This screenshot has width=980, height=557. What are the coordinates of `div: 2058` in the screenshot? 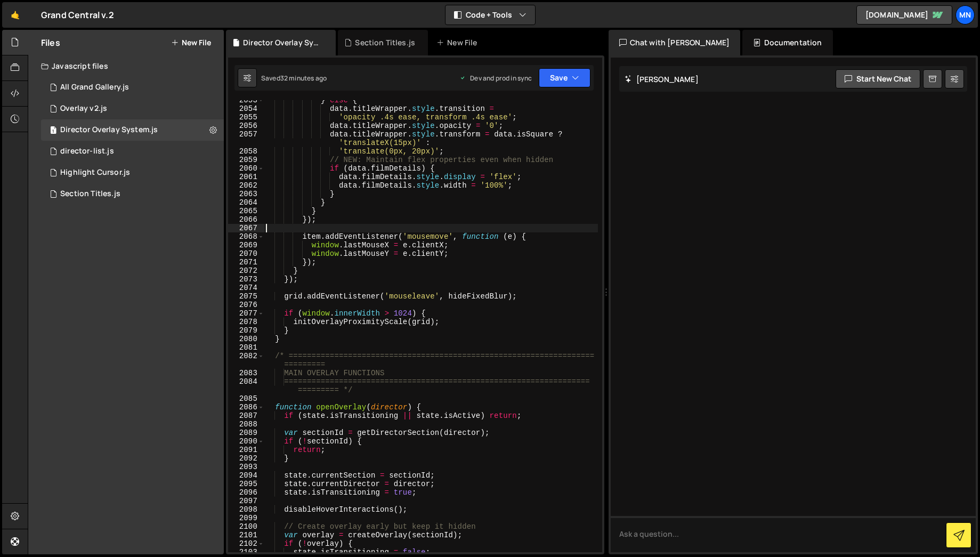 It's located at (246, 151).